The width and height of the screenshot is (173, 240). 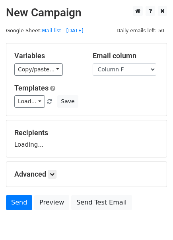 What do you see at coordinates (52, 202) in the screenshot?
I see `a: Preview` at bounding box center [52, 202].